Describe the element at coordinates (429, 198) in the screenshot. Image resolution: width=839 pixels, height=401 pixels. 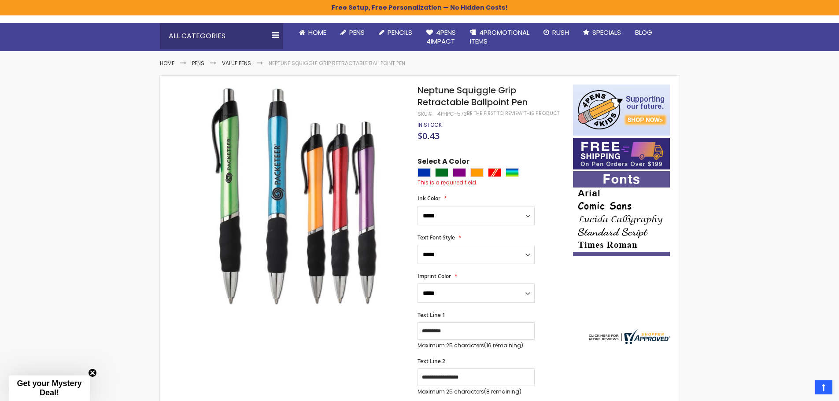
I see `span: Ink Color` at that location.